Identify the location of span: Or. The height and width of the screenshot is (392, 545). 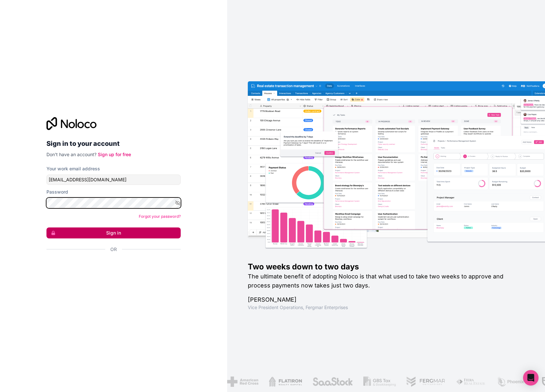
(114, 249).